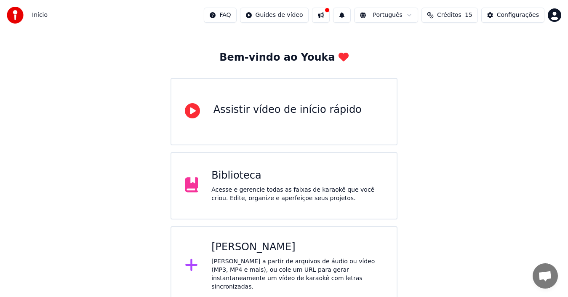 This screenshot has width=568, height=297. I want to click on button: Créditos15, so click(449, 15).